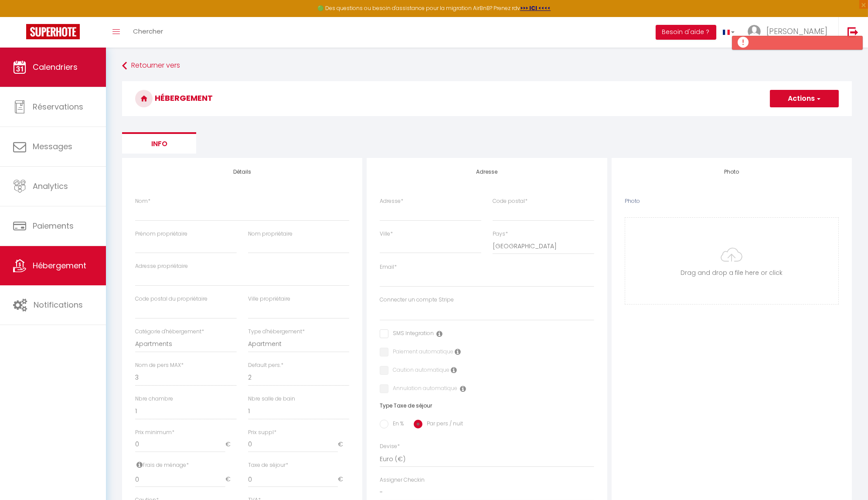 The width and height of the screenshot is (868, 500). What do you see at coordinates (732, 172) in the screenshot?
I see `h4: Photo` at bounding box center [732, 172].